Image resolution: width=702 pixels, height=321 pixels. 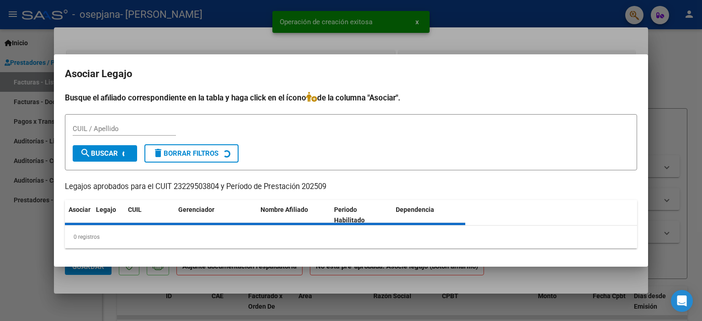 I want to click on span: Asociar, so click(x=80, y=210).